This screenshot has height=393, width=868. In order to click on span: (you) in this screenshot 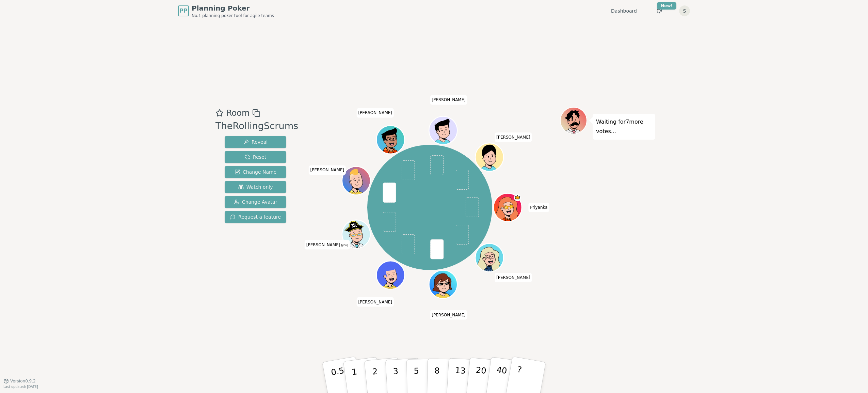, I will do `click(344, 246)`.